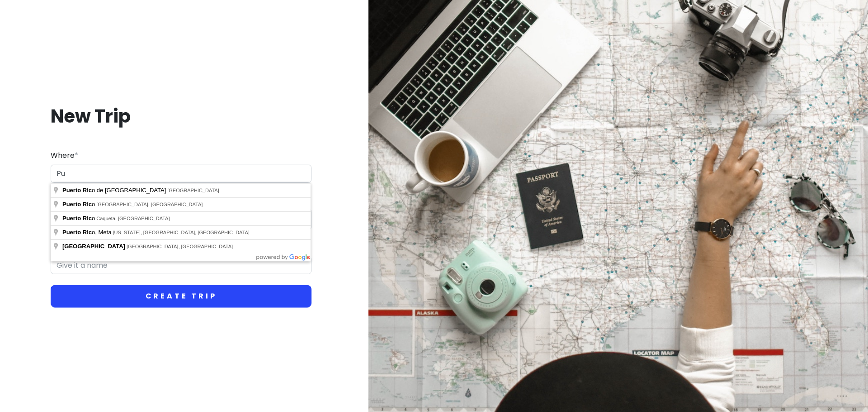 The image size is (868, 412). Describe the element at coordinates (65, 155) in the screenshot. I see `label: Where` at that location.